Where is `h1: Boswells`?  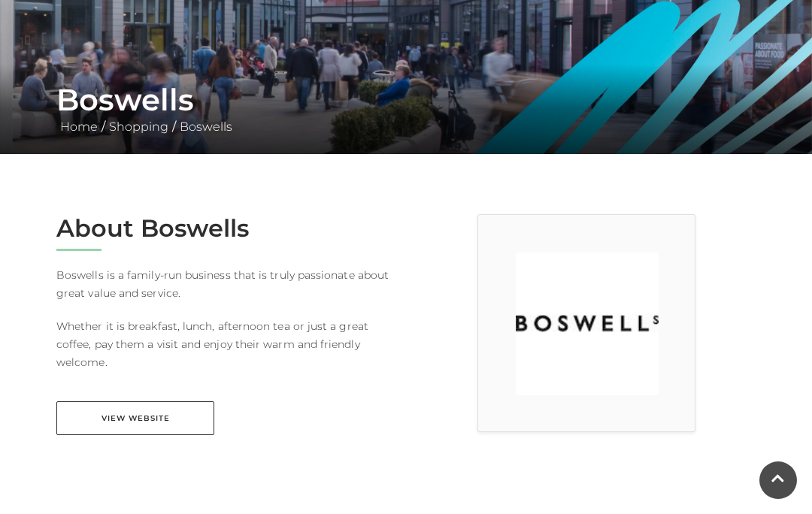 h1: Boswells is located at coordinates (406, 100).